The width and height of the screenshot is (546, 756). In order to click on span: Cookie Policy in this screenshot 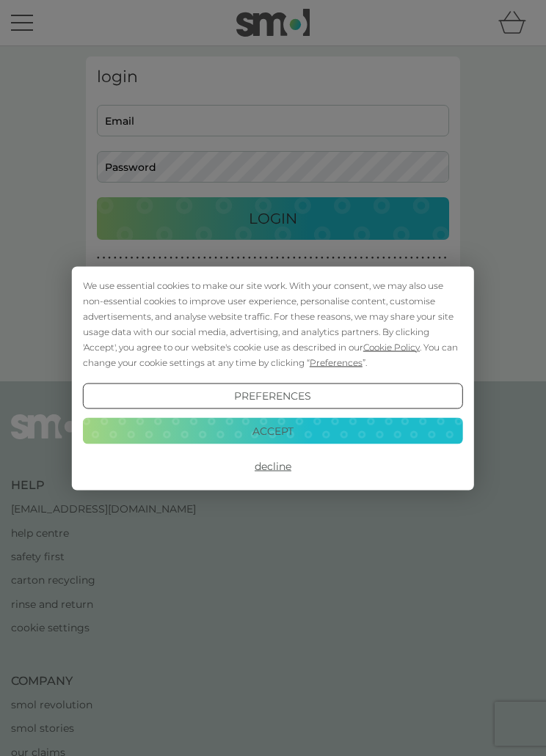, I will do `click(391, 347)`.